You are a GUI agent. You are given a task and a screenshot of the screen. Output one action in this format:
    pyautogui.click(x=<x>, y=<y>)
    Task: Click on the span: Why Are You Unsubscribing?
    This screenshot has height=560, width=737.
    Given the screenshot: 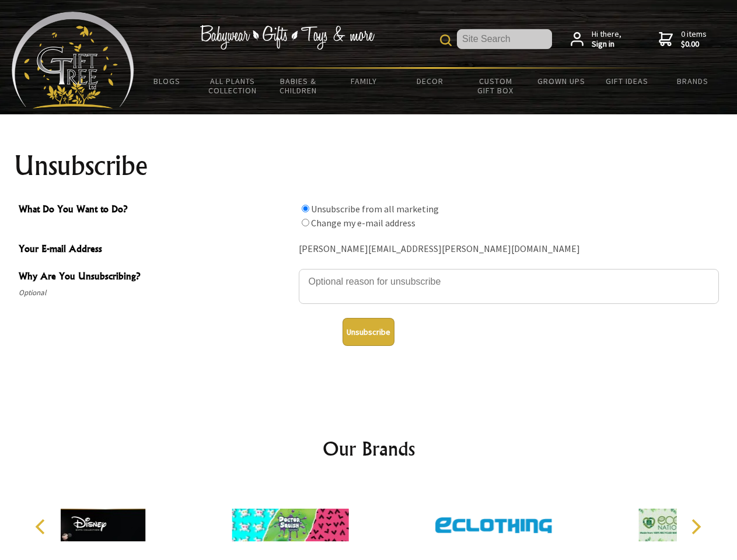 What is the action you would take?
    pyautogui.click(x=156, y=277)
    